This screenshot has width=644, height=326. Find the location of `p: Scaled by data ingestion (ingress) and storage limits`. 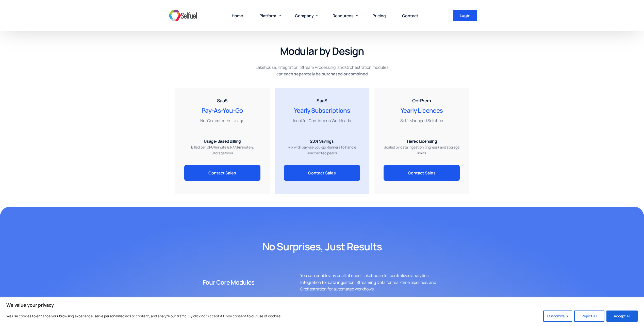

p: Scaled by data ingestion (ingress) and storage limits is located at coordinates (421, 150).